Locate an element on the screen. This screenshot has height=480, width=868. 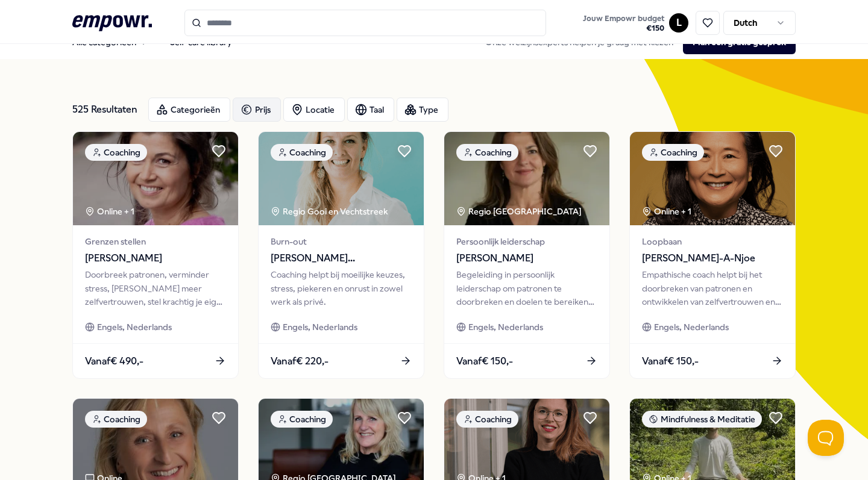
span: Vanaf € 220,- is located at coordinates (299, 361).